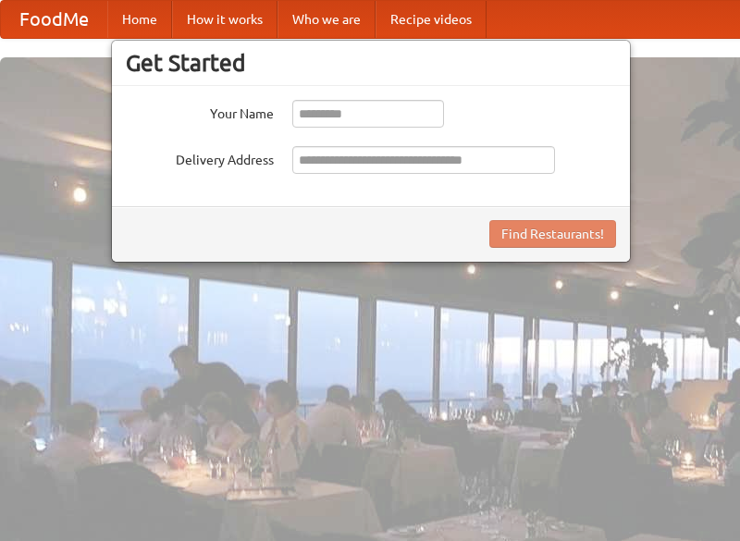  Describe the element at coordinates (200, 111) in the screenshot. I see `label: Your Name` at that location.